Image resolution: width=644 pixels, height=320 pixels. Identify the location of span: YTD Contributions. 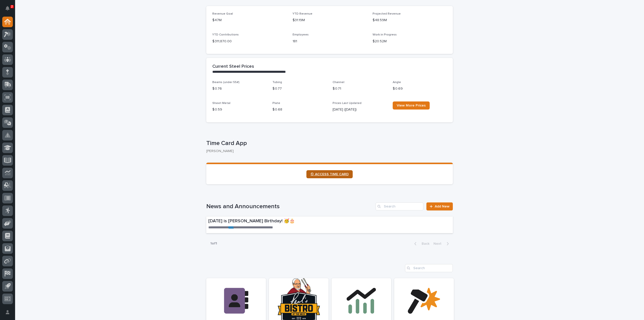
(225, 35).